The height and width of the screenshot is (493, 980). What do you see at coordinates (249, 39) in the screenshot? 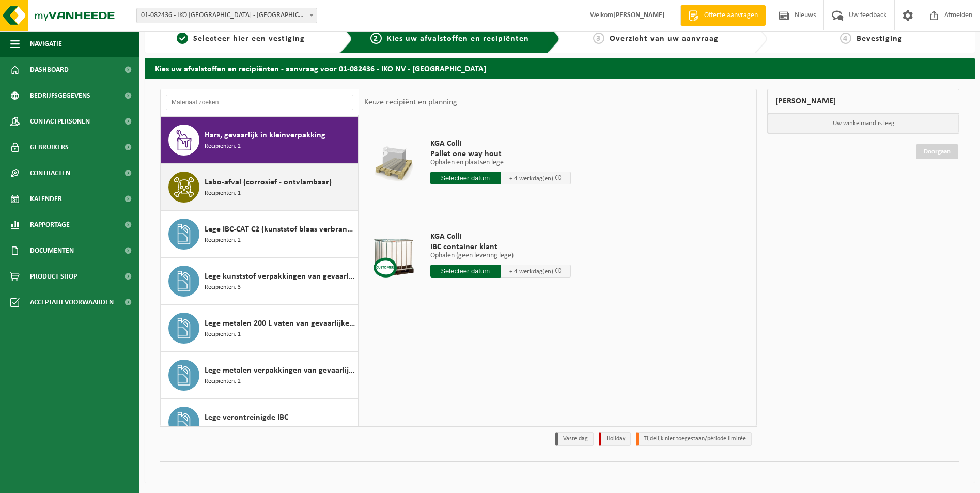
I see `span: Selecteer hier een vestiging` at bounding box center [249, 39].